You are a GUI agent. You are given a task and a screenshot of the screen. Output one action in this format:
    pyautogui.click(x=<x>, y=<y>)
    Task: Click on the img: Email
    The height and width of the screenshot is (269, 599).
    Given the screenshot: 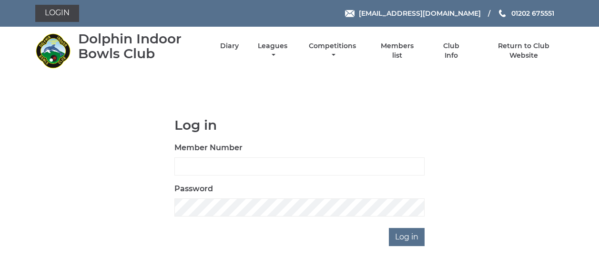 What is the action you would take?
    pyautogui.click(x=350, y=13)
    